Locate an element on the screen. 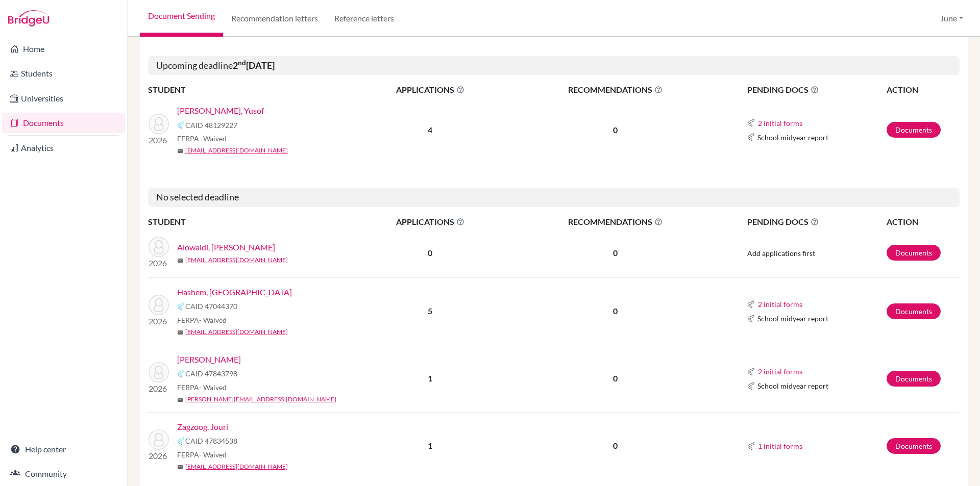 This screenshot has width=980, height=486. button: June is located at coordinates (952, 18).